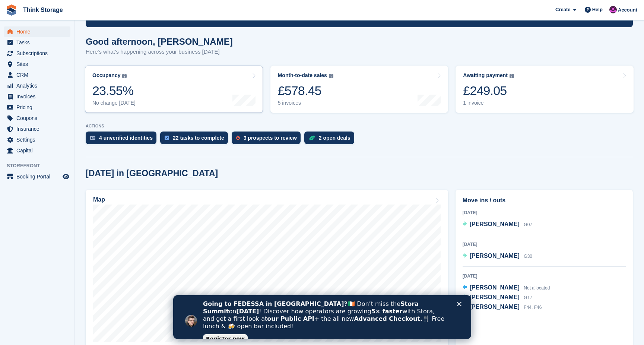 The width and height of the screenshot is (644, 345). What do you see at coordinates (39, 118) in the screenshot?
I see `span: Coupons` at bounding box center [39, 118].